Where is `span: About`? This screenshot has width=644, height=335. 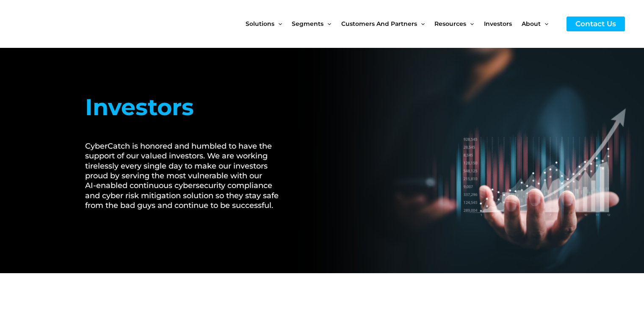
span: About is located at coordinates (531, 24).